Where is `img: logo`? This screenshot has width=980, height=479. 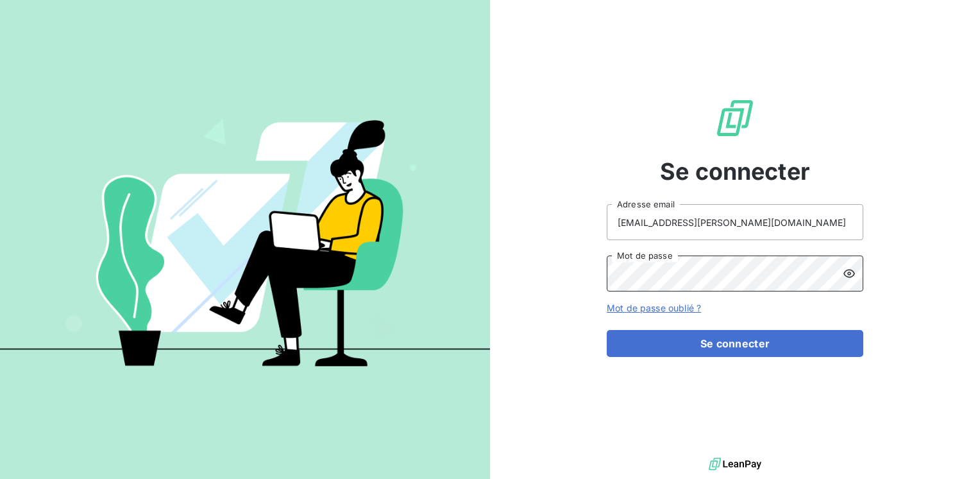 img: logo is located at coordinates (735, 464).